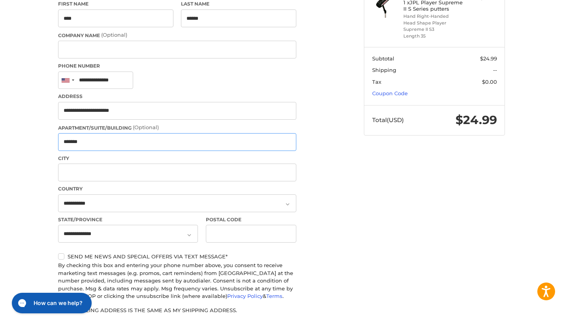  Describe the element at coordinates (177, 35) in the screenshot. I see `label: Company Name` at that location.